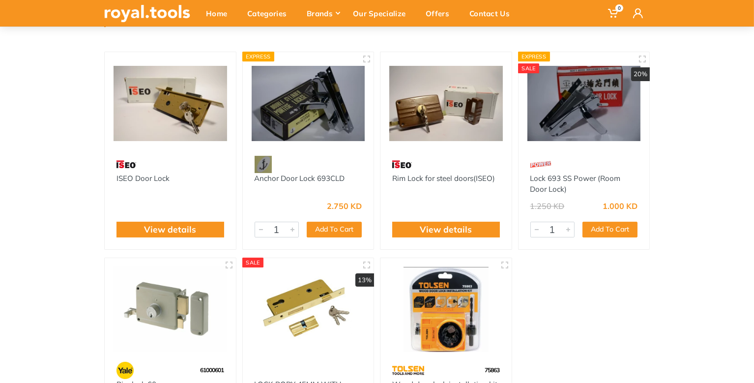 This screenshot has height=383, width=754. What do you see at coordinates (443, 178) in the screenshot?
I see `a: Rim Lock for steel doors(ISEO)` at bounding box center [443, 178].